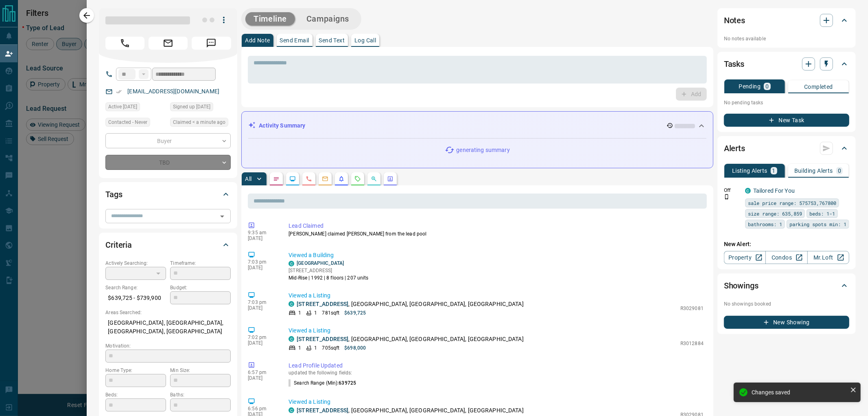 The width and height of the screenshot is (868, 416). What do you see at coordinates (765, 224) in the screenshot?
I see `span: bathrooms: 1` at bounding box center [765, 224].